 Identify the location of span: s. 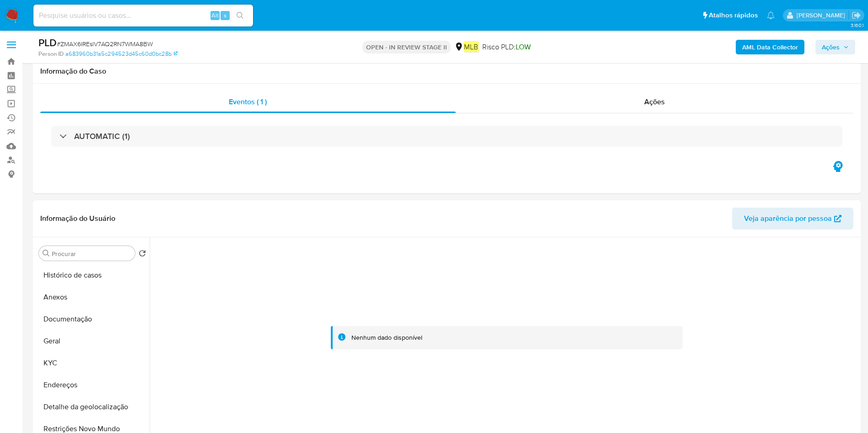
(226, 15).